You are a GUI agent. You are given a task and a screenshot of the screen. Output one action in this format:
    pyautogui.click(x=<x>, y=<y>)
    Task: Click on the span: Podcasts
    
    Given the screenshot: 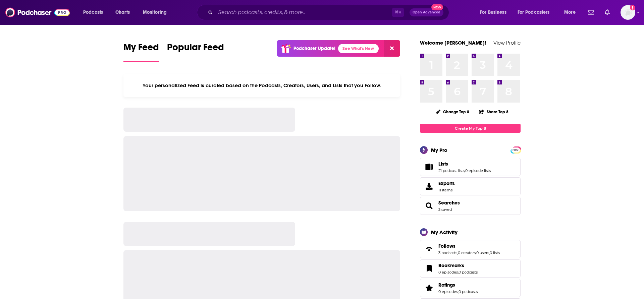 What is the action you would take?
    pyautogui.click(x=93, y=12)
    